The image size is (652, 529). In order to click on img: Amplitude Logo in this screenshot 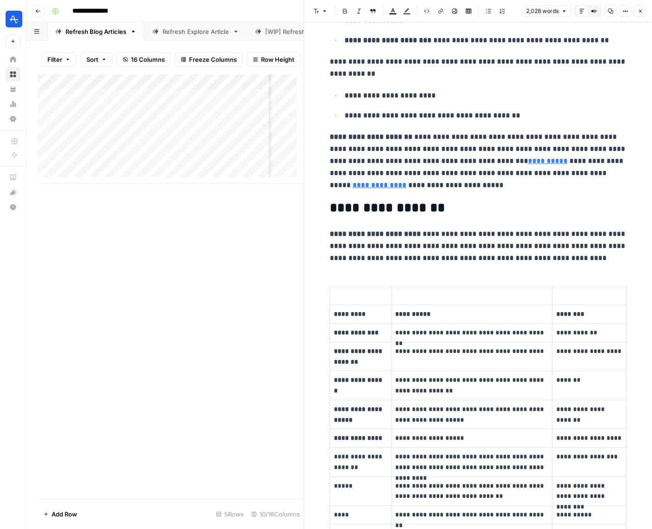, I will do `click(14, 19)`.